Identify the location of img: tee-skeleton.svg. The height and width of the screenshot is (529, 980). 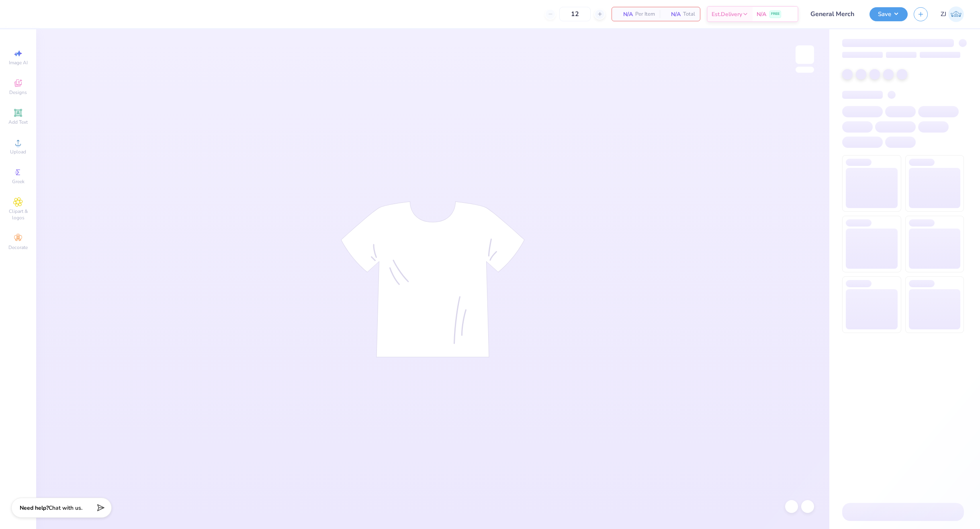
(433, 279).